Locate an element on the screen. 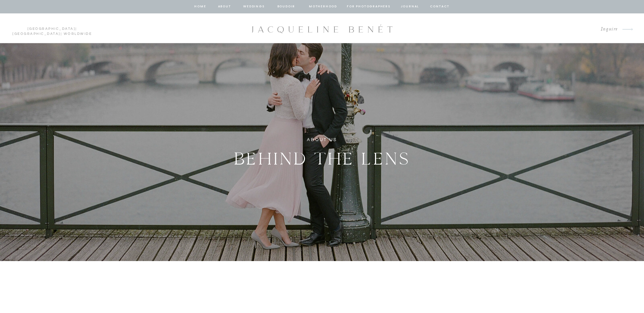  a: home is located at coordinates (200, 7).